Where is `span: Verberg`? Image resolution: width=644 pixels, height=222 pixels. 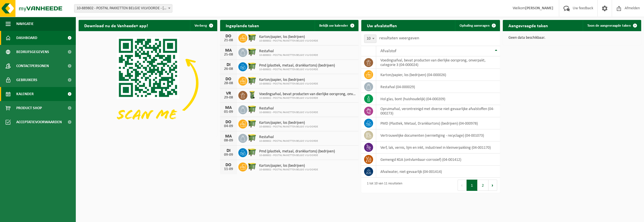 span: Verberg is located at coordinates (201, 25).